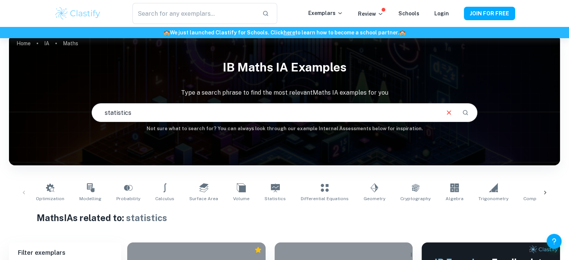  Describe the element at coordinates (409, 13) in the screenshot. I see `a: Schools` at that location.